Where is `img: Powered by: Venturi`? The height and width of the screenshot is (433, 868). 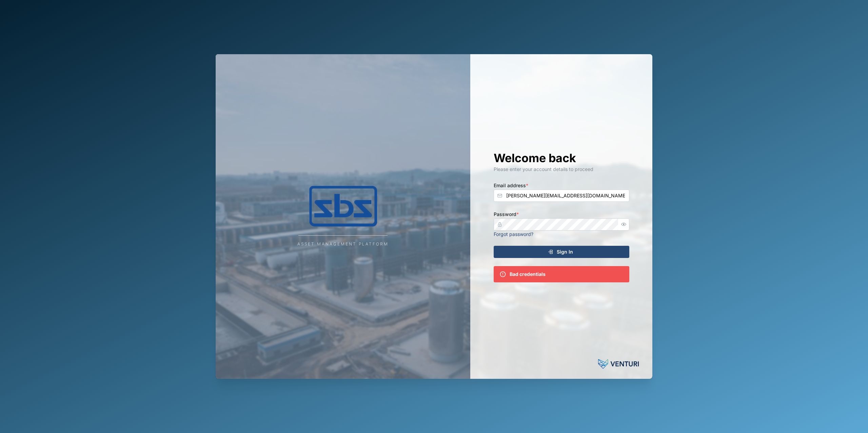 img: Powered by: Venturi is located at coordinates (618, 364).